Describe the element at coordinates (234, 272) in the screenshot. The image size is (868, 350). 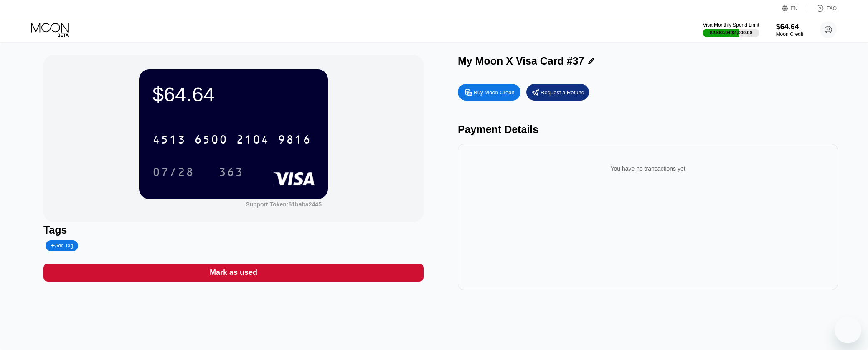
I see `div: Mark as used` at that location.